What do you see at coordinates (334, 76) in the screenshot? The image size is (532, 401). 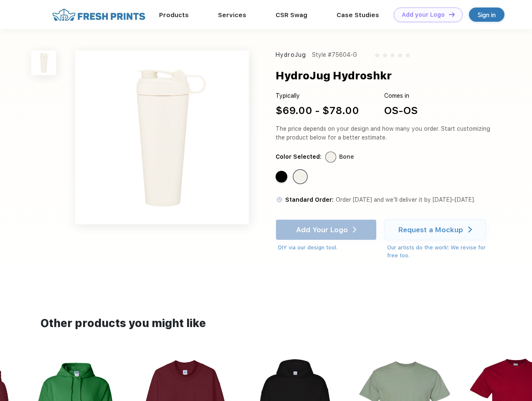 I see `div: HydroJug Hydroshkr` at bounding box center [334, 76].